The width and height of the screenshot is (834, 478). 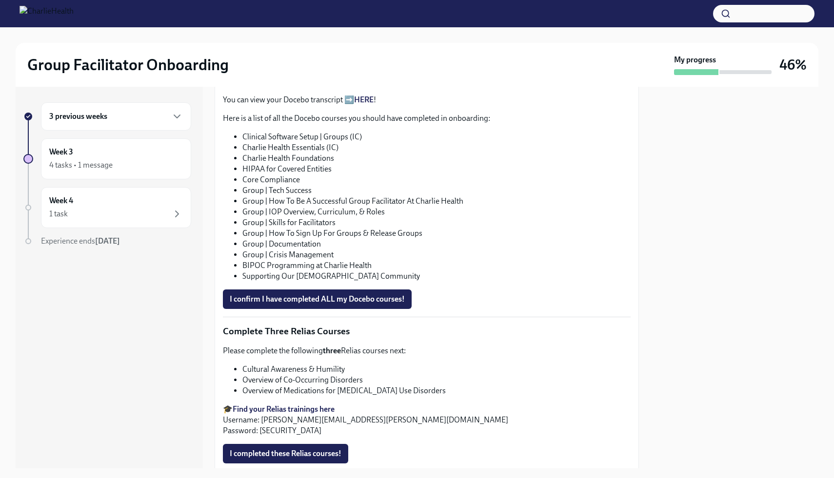 What do you see at coordinates (436, 137) in the screenshot?
I see `li: Clinical Software Setup | Groups (IC)` at bounding box center [436, 137].